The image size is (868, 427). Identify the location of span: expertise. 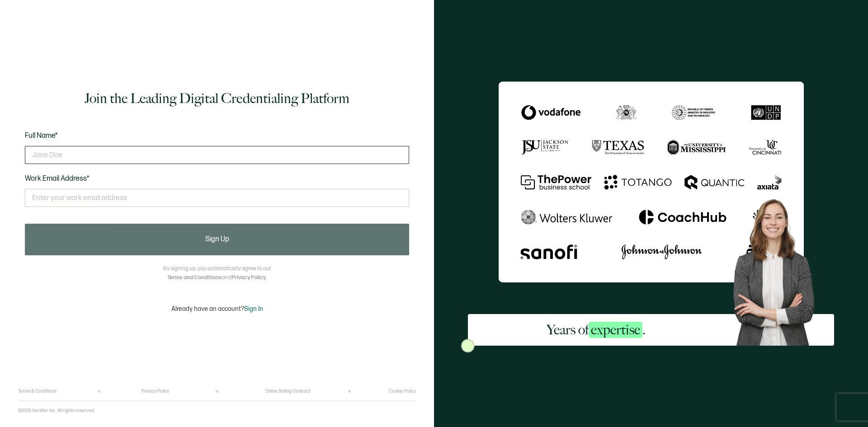
(615, 330).